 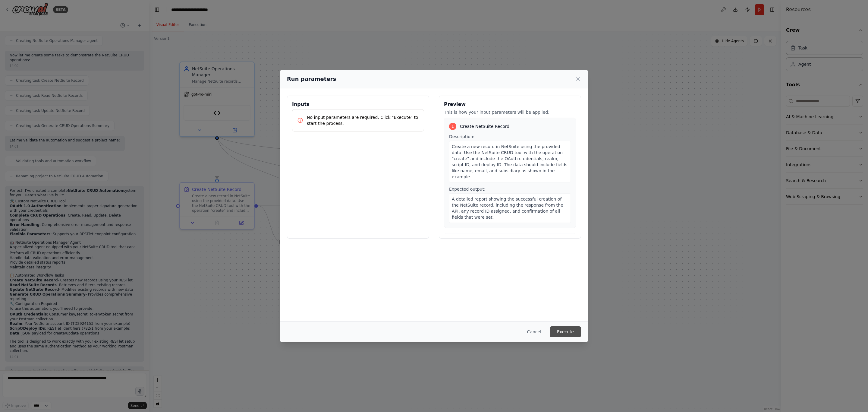 What do you see at coordinates (534, 332) in the screenshot?
I see `button: Cancel` at bounding box center [534, 332].